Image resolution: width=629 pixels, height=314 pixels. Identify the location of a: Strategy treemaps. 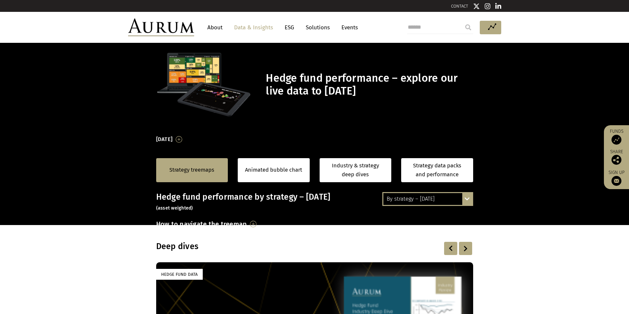
(192, 170).